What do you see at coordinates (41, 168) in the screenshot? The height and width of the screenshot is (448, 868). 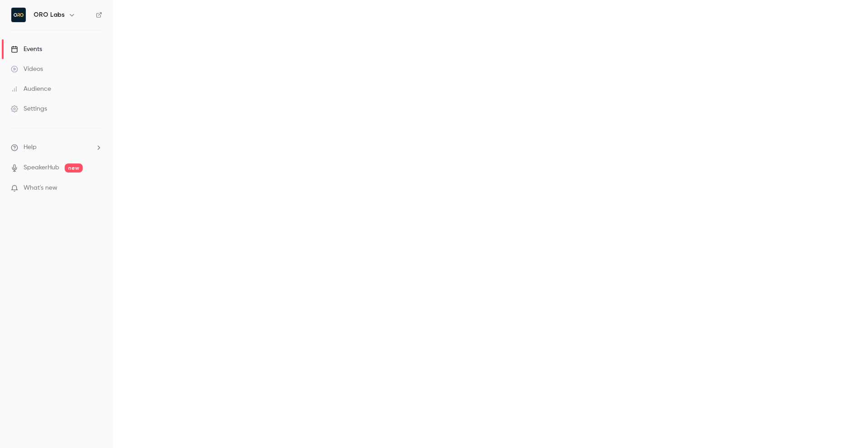 I see `a: SpeakerHub` at bounding box center [41, 168].